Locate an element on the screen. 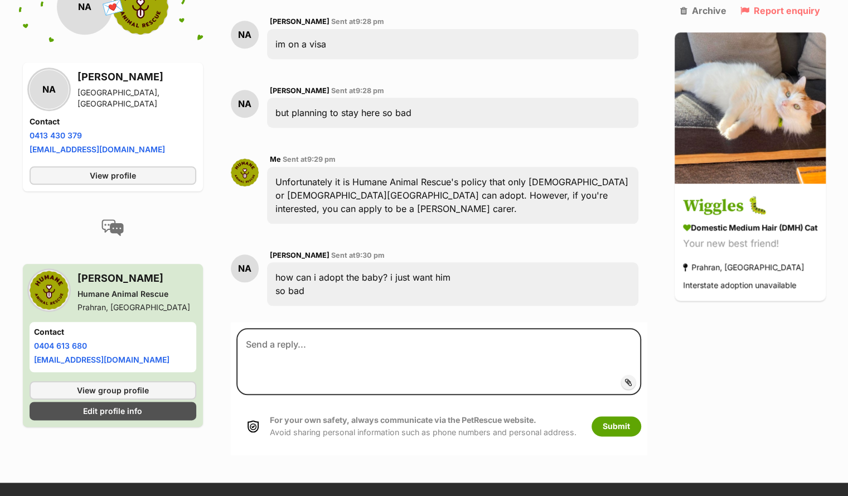 This screenshot has height=496, width=848. div: but planning to stay here so bad is located at coordinates (453, 113).